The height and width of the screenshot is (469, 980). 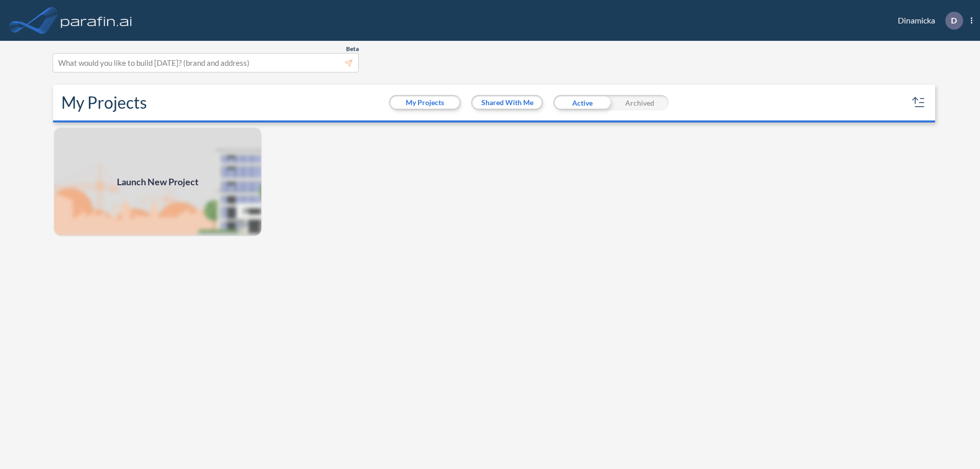 I want to click on div: Archived, so click(x=639, y=102).